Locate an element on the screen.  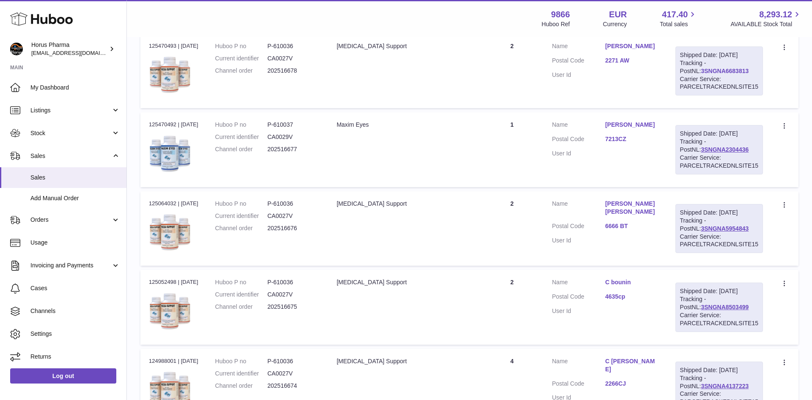
div: Maxim Eyes is located at coordinates (404, 125).